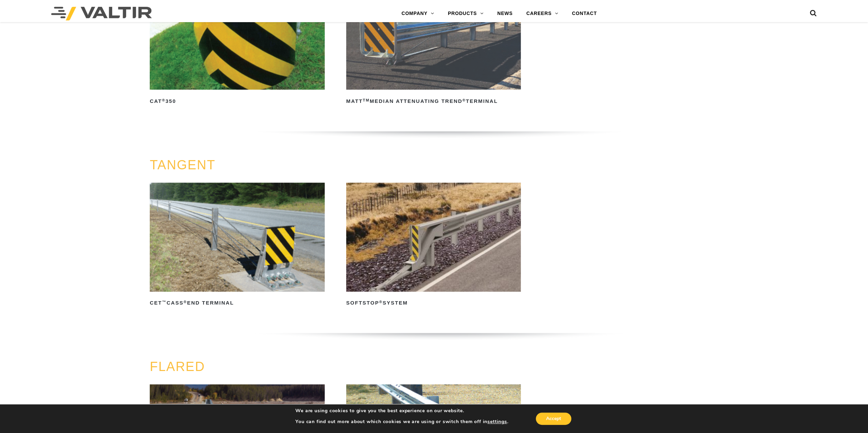 Image resolution: width=868 pixels, height=433 pixels. I want to click on a: SoftStop®System, so click(433, 246).